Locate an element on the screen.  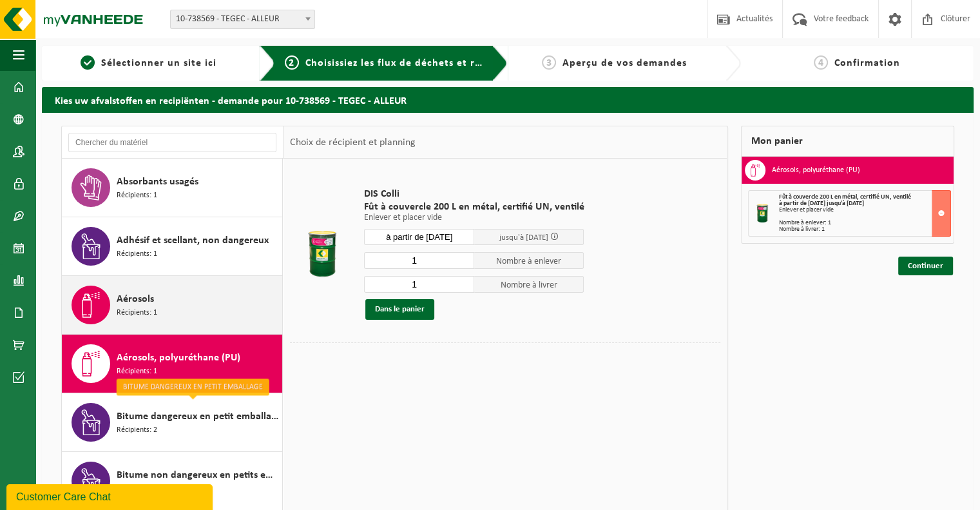
button: Bitume dangereux en petit emballage Récipients: 2 is located at coordinates (172, 423).